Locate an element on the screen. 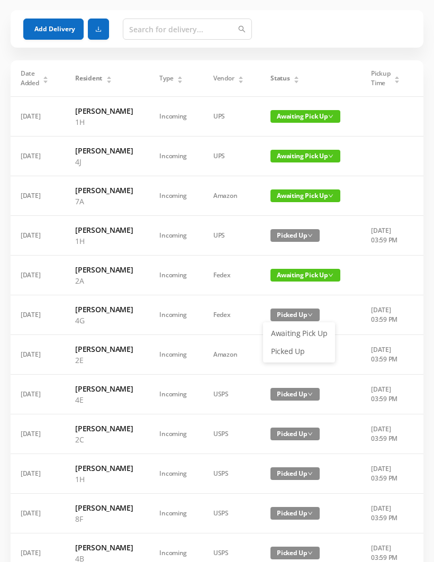 The height and width of the screenshot is (562, 434). td: UPS is located at coordinates (229, 116).